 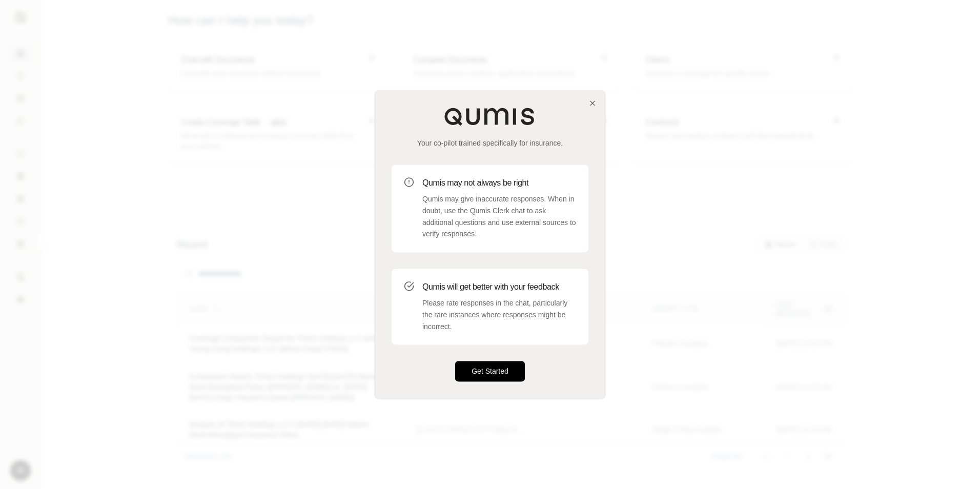 I want to click on h3: Qumis may not always be right, so click(x=499, y=183).